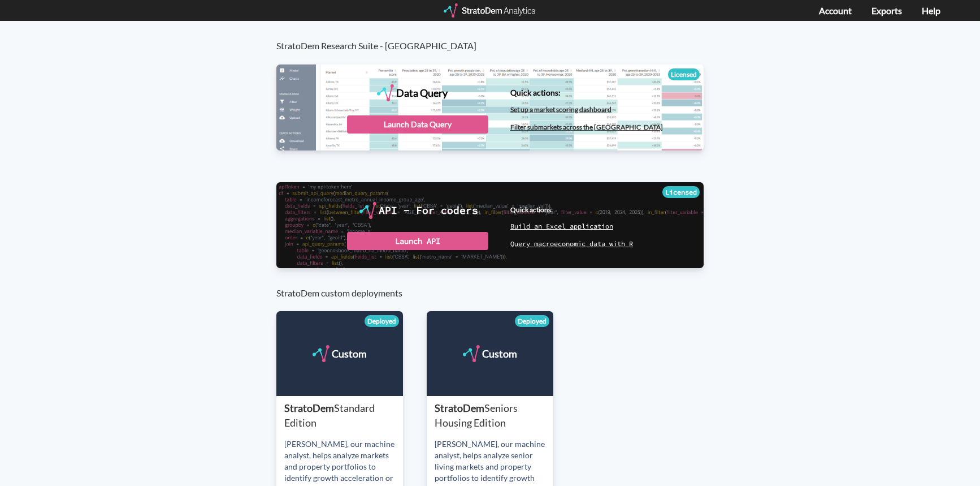  I want to click on h3: StratoDem custom deployments, so click(495, 283).